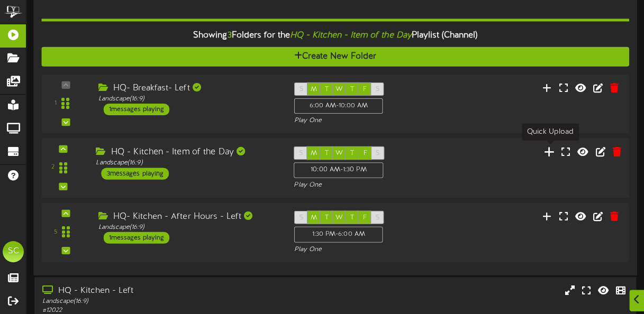  I want to click on div: 1:30 PM - 6:00 AM, so click(338, 234).